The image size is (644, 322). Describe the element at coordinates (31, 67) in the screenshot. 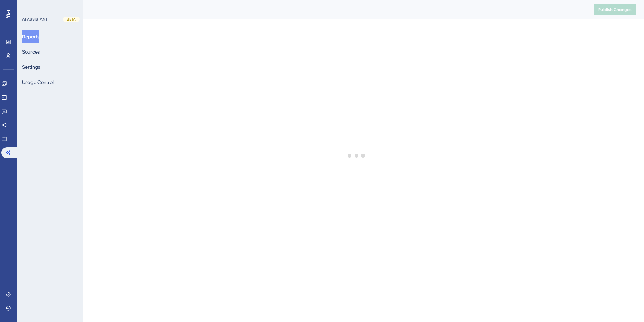

I see `button: Settings` at that location.